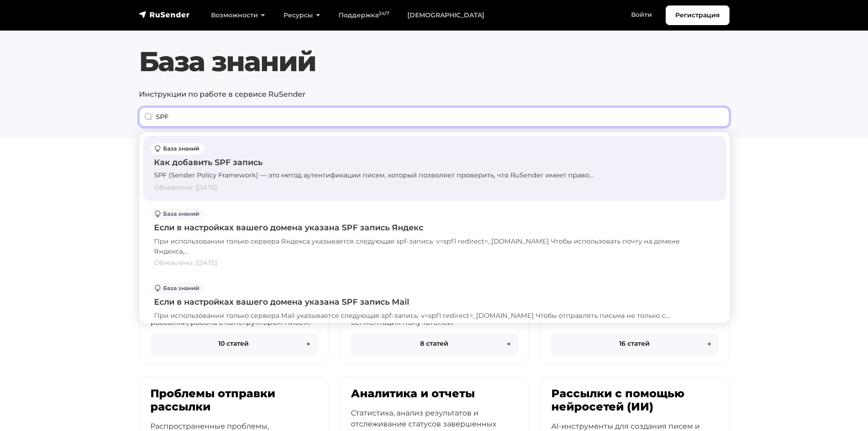 Image resolution: width=868 pixels, height=431 pixels. Describe the element at coordinates (641, 14) in the screenshot. I see `a: Войти` at that location.